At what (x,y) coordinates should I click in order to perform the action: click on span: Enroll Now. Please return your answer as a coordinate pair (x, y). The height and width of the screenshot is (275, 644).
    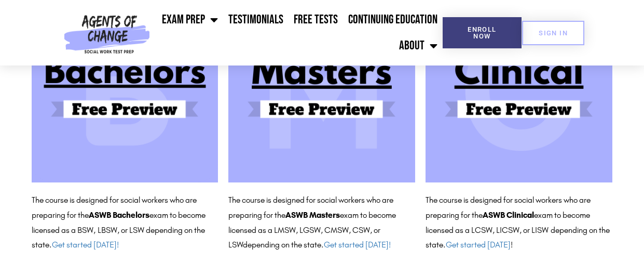
    Looking at the image, I should click on (482, 33).